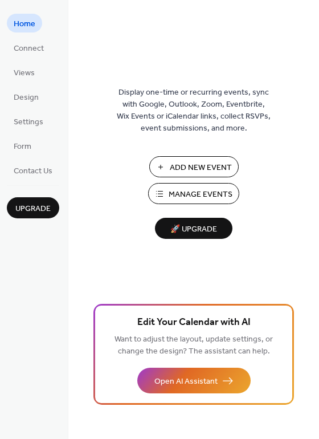 The image size is (319, 439). I want to click on span: Design, so click(26, 98).